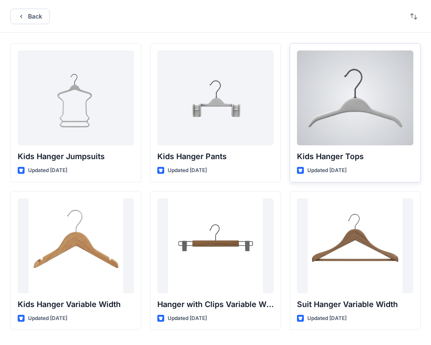  What do you see at coordinates (215, 98) in the screenshot?
I see `a: Kids Hanger Pants` at bounding box center [215, 98].